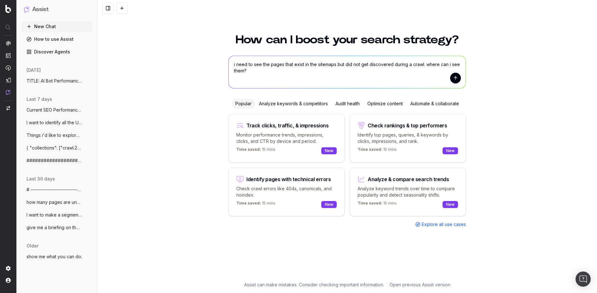 The height and width of the screenshot is (293, 597). I want to click on button: New Chat, so click(57, 27).